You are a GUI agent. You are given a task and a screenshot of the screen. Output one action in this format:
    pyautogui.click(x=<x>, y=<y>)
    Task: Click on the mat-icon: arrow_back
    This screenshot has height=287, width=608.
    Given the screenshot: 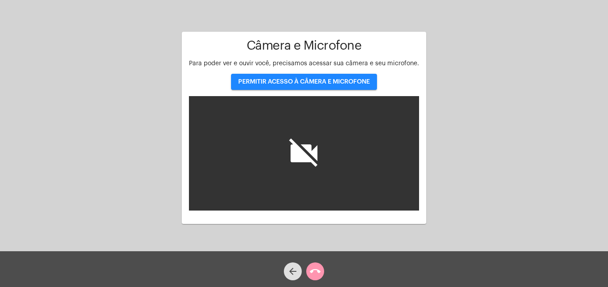 What is the action you would take?
    pyautogui.click(x=293, y=272)
    